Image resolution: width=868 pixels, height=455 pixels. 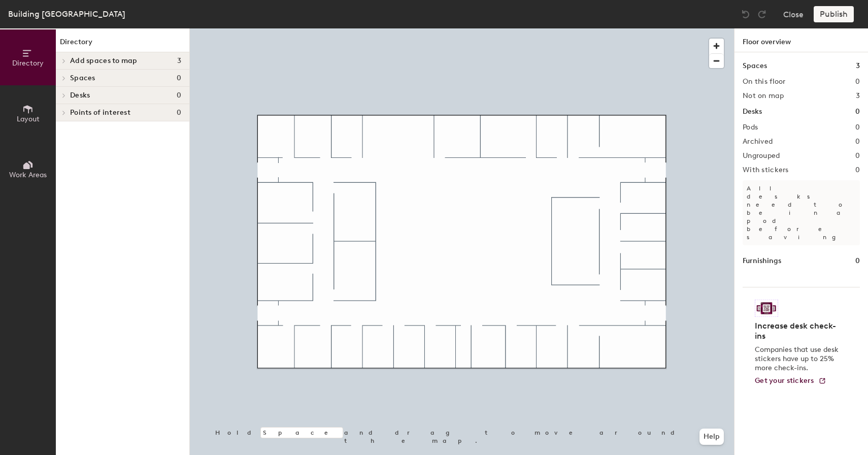 What do you see at coordinates (755, 66) in the screenshot?
I see `h1: Spaces` at bounding box center [755, 66].